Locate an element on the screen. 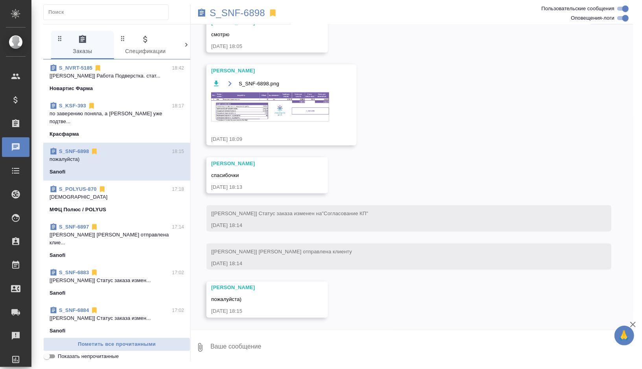 This screenshot has width=642, height=369. a: S_KSF-393 is located at coordinates (72, 105).